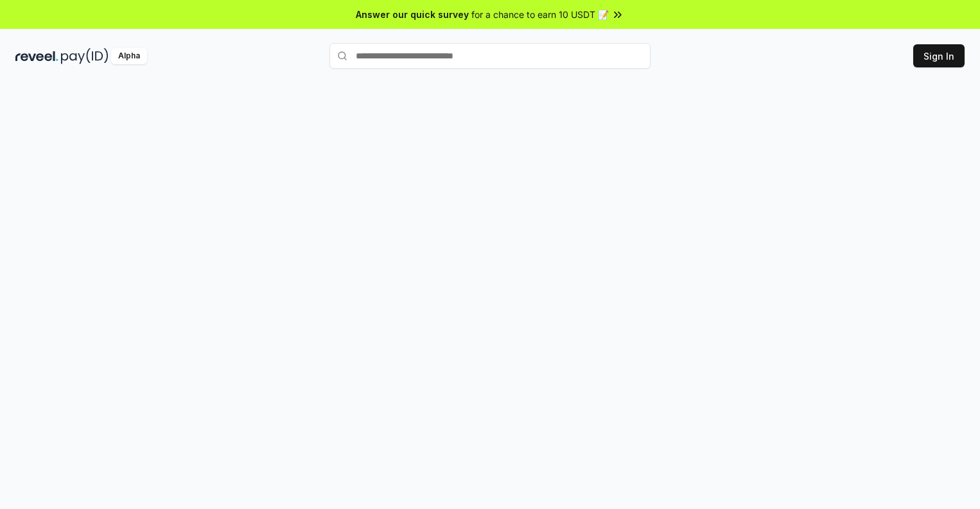  I want to click on button: Sign In, so click(939, 56).